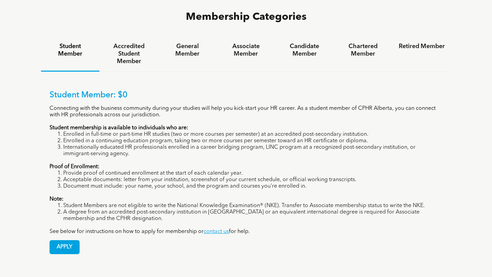 Image resolution: width=492 pixels, height=277 pixels. Describe the element at coordinates (253, 186) in the screenshot. I see `li: Document must include: your name, your school, and the program and courses you’re enrolled in.` at that location.